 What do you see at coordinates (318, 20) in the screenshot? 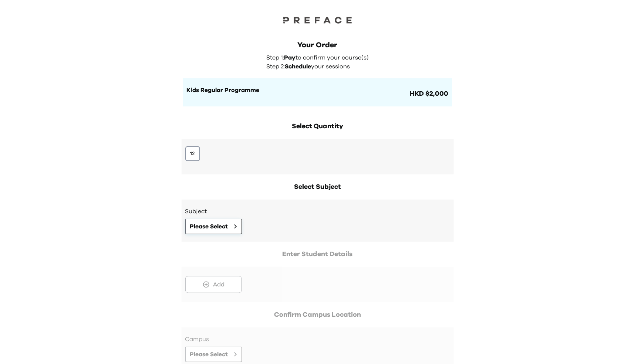
I see `img: Preface Logo` at bounding box center [318, 20].